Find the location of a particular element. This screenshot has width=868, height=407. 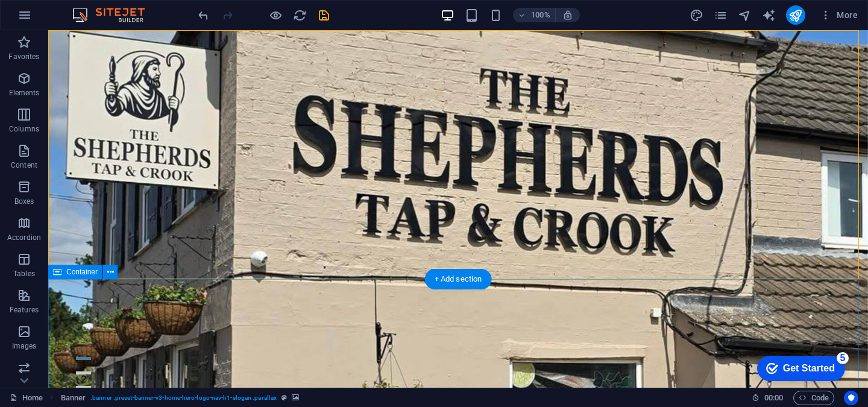

i: Design (Ctrl+Alt+Y) is located at coordinates (696, 15).